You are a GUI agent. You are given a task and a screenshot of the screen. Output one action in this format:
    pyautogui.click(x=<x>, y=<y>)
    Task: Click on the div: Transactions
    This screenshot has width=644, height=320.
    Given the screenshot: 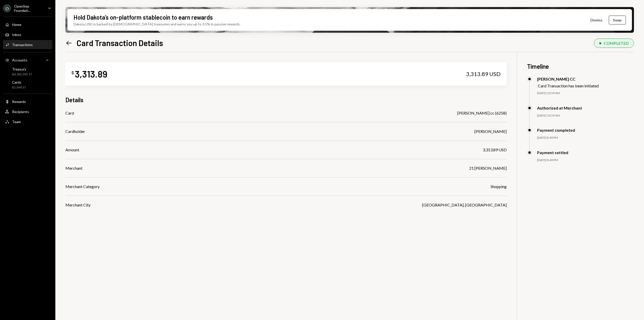 What is the action you would take?
    pyautogui.click(x=22, y=44)
    